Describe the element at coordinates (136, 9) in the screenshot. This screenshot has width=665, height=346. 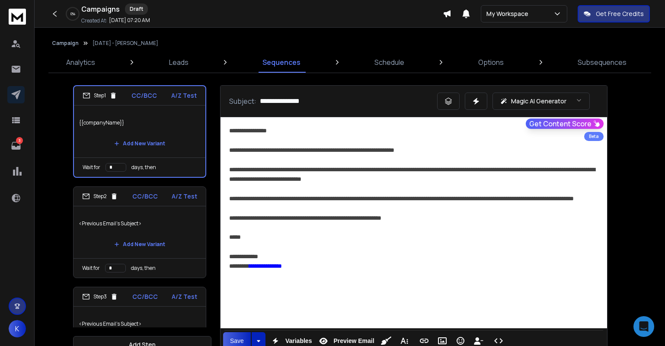
I see `div: Draft` at that location.